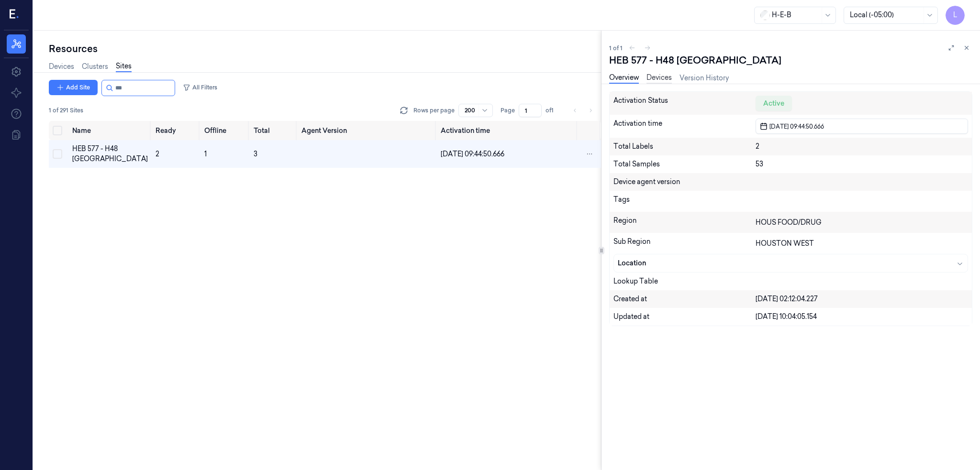  I want to click on a: Version History, so click(704, 78).